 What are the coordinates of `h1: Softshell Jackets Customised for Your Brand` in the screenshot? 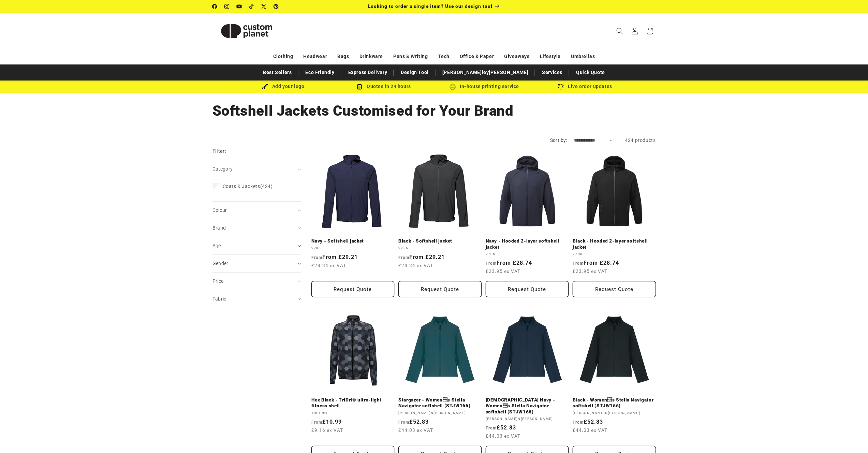 It's located at (434, 111).